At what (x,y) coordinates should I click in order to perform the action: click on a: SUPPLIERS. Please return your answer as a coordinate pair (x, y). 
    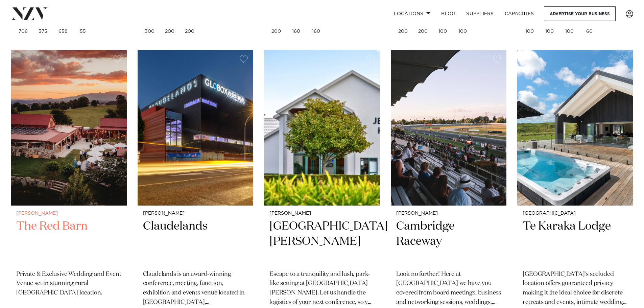
    Looking at the image, I should click on (480, 13).